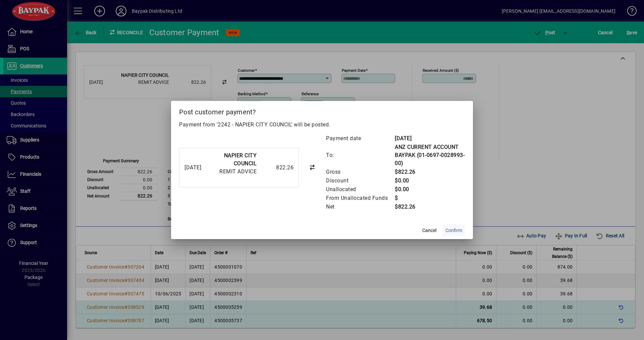 The height and width of the screenshot is (340, 644). I want to click on td: Discount, so click(360, 180).